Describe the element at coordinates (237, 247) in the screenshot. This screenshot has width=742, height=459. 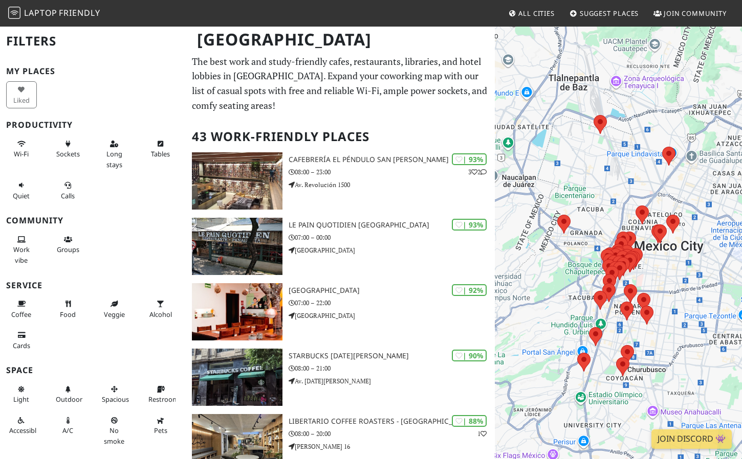
I see `img: Le Pain Quotidien Roma` at that location.